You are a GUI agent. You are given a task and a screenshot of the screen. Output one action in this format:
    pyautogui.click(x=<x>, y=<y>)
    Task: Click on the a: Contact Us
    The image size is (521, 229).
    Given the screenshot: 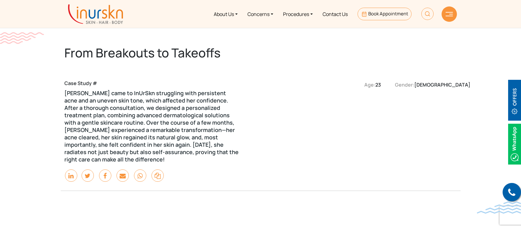 What is the action you would take?
    pyautogui.click(x=335, y=14)
    